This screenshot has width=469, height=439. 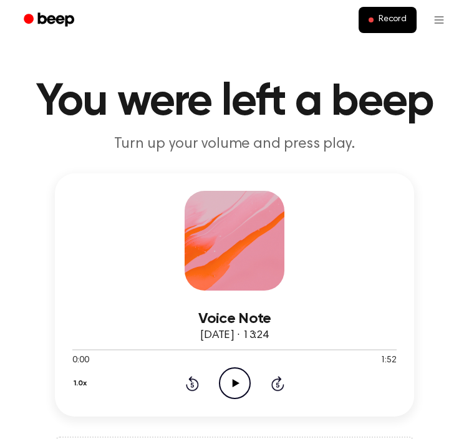 What do you see at coordinates (234, 144) in the screenshot?
I see `p: Turn up your volume and press play.` at bounding box center [234, 144].